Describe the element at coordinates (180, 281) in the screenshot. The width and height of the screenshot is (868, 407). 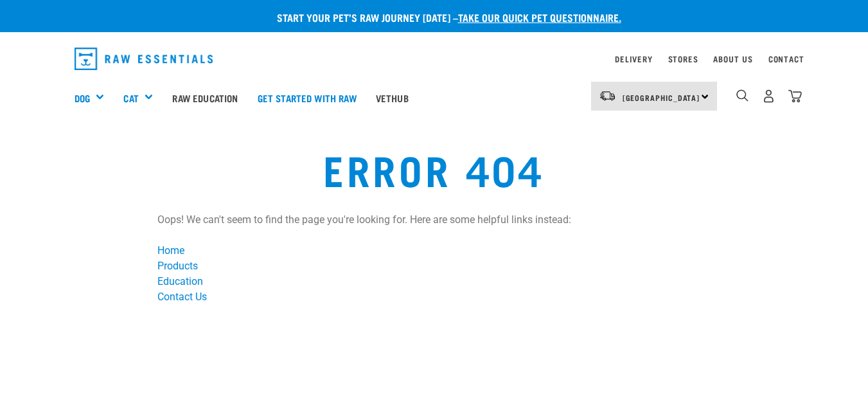
I see `a: Education` at that location.